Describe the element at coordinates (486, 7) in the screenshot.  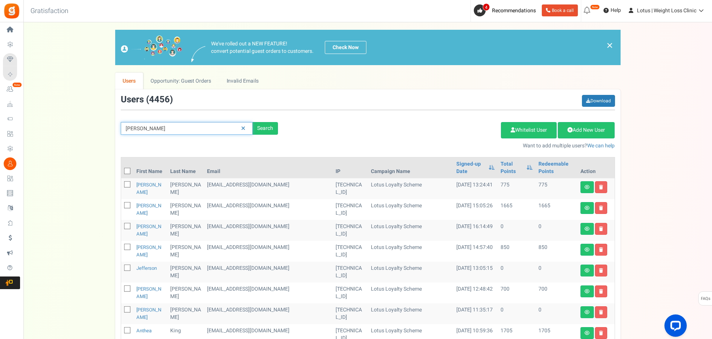
I see `span: 4` at that location.